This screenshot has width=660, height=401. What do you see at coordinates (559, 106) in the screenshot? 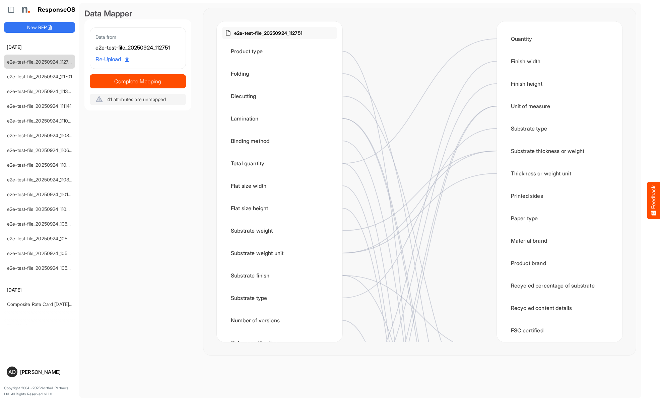
I see `div: Unit of measure` at bounding box center [559, 106].